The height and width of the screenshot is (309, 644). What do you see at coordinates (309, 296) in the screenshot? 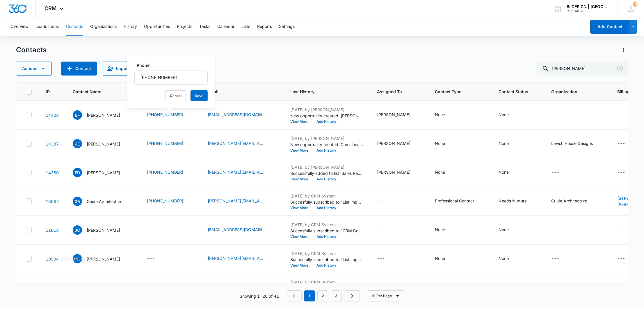
I see `em: 1` at bounding box center [309, 296].